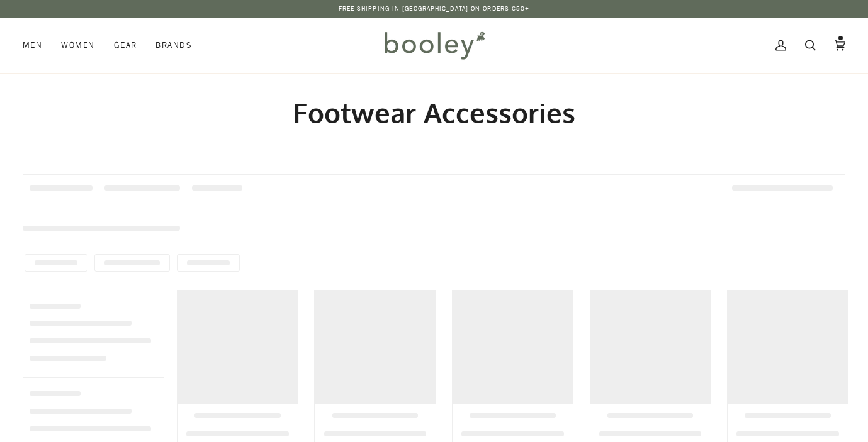  What do you see at coordinates (37, 45) in the screenshot?
I see `div: Men` at bounding box center [37, 45].